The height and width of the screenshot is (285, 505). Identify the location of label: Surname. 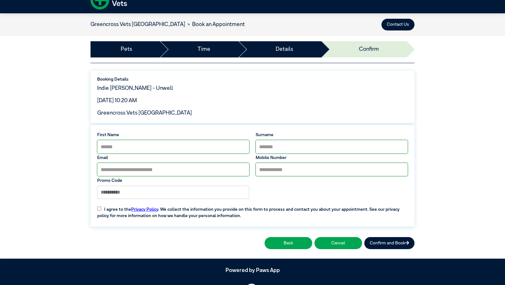
(332, 135).